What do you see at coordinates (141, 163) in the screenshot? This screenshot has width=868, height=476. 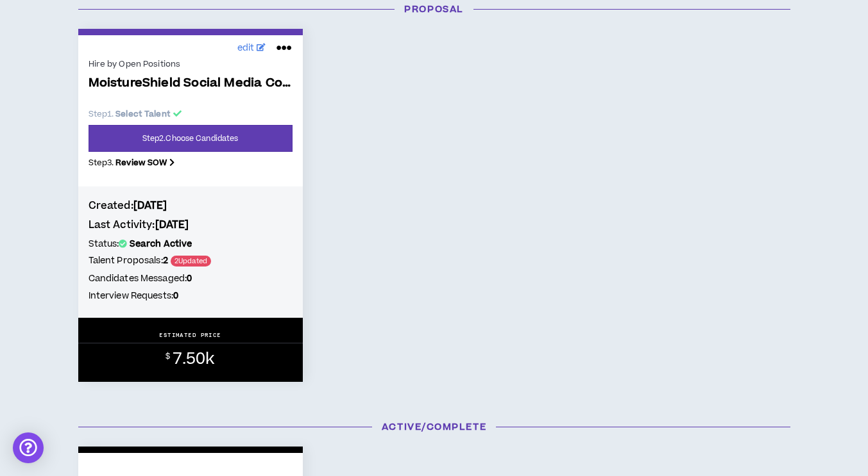 I see `b: Review SOW` at bounding box center [141, 163].